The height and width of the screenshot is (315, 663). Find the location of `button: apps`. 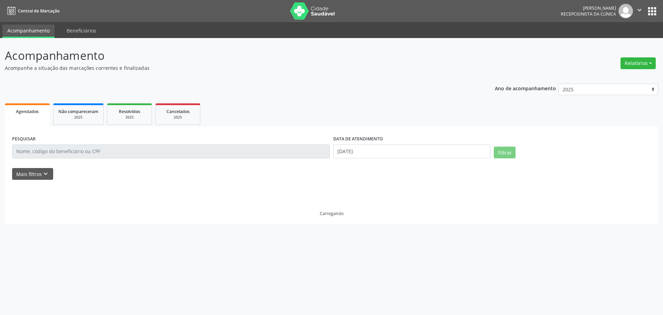

button: apps is located at coordinates (652, 11).